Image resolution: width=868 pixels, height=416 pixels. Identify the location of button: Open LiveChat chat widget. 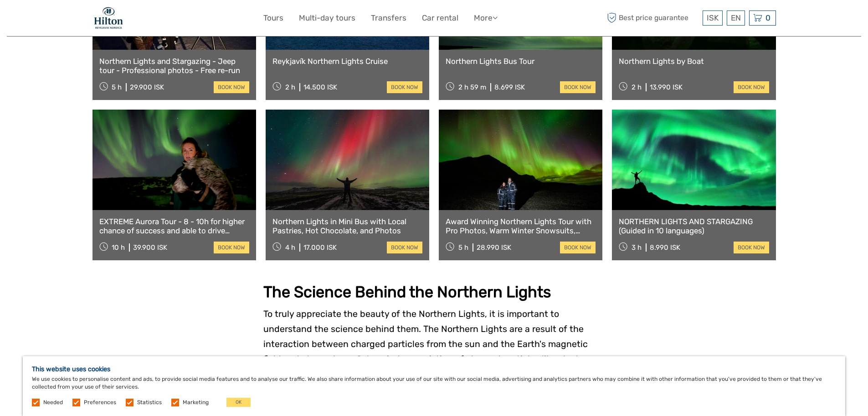
(111, 19).